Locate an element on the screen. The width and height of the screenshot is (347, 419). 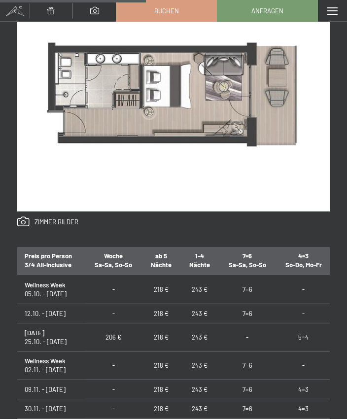
td: 206 € is located at coordinates (113, 337).